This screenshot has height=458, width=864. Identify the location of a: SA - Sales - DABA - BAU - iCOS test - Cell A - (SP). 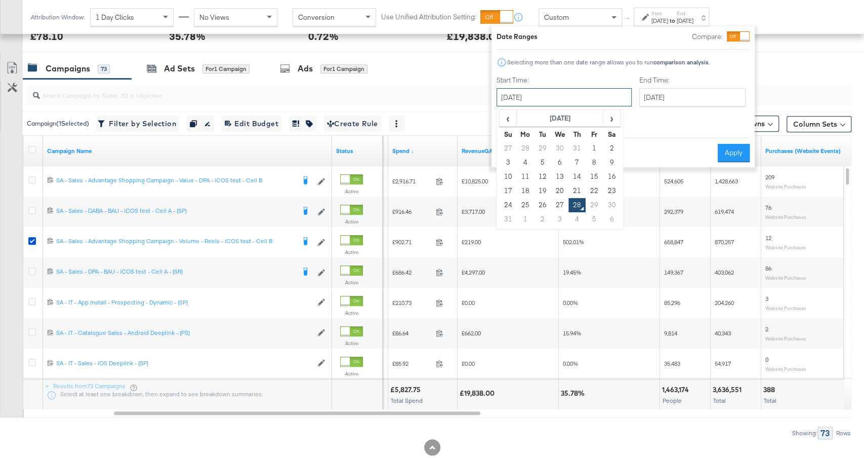
(175, 212).